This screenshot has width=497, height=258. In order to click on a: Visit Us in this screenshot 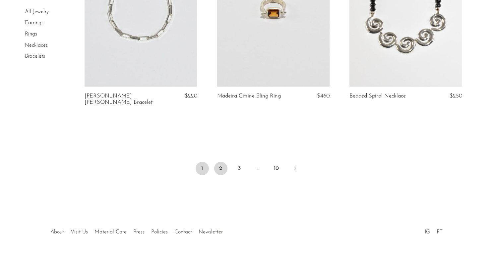, I will do `click(79, 232)`.